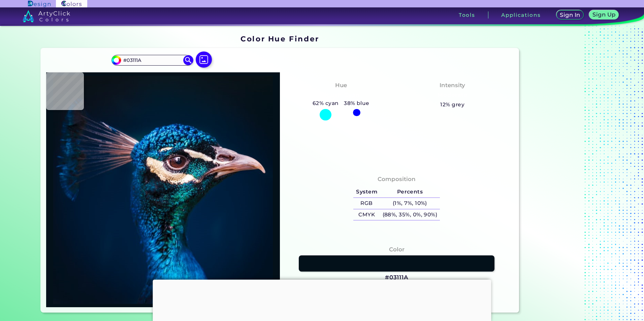  Describe the element at coordinates (188, 60) in the screenshot. I see `img: icon search` at that location.